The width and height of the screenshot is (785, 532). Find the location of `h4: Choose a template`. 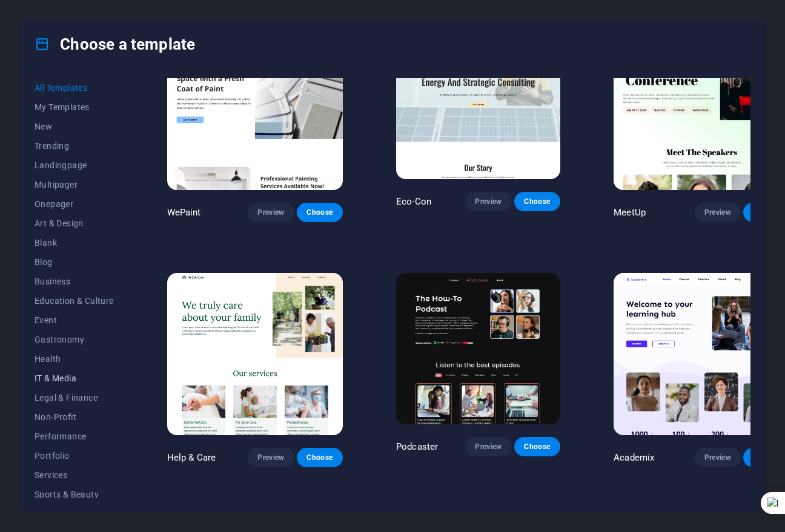

h4: Choose a template is located at coordinates (114, 44).